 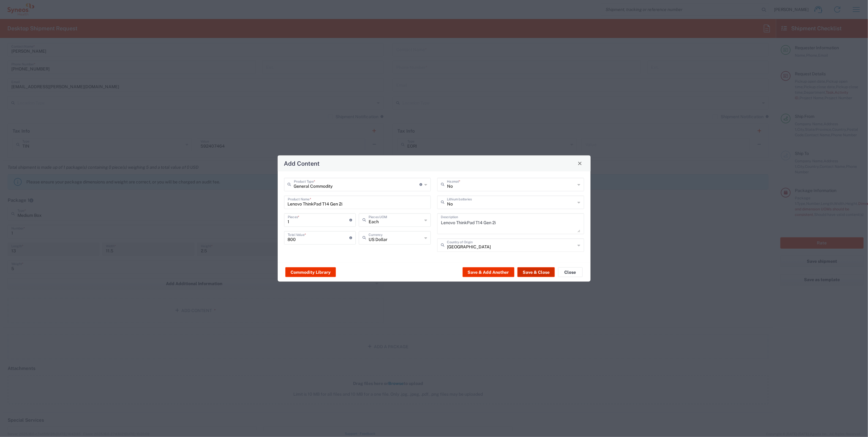 I want to click on button: Save & Add Another, so click(x=488, y=272).